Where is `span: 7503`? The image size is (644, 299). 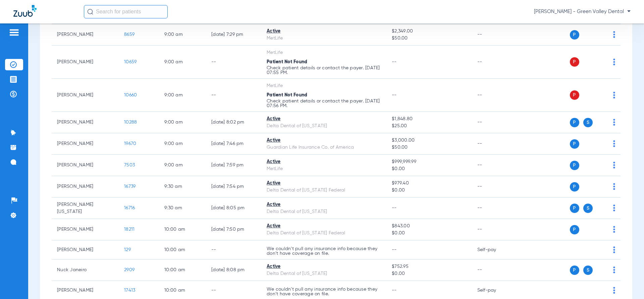
span: 7503 is located at coordinates (129, 166).